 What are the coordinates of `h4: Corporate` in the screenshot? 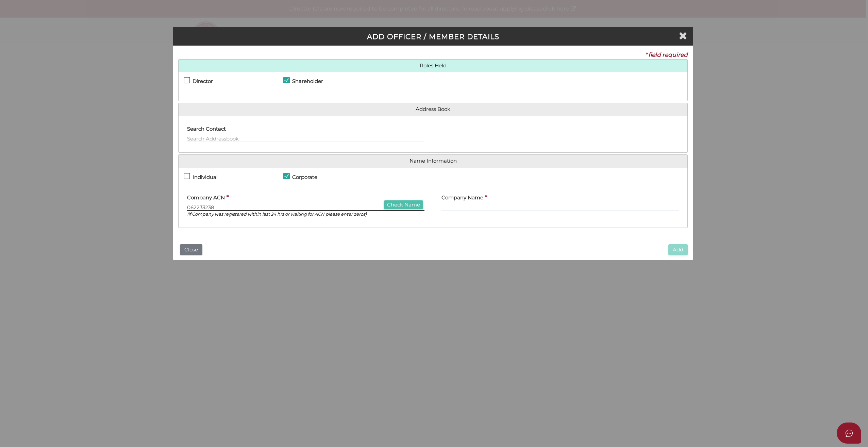 It's located at (305, 177).